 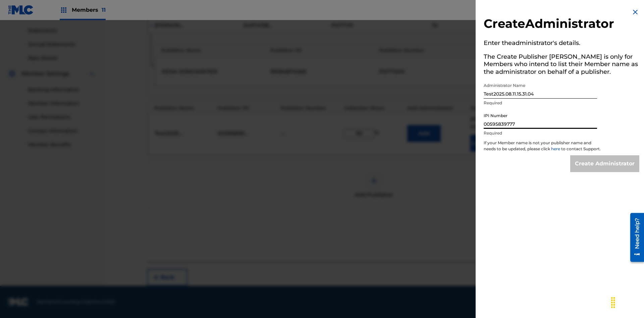 I want to click on span: Members, so click(x=88, y=10).